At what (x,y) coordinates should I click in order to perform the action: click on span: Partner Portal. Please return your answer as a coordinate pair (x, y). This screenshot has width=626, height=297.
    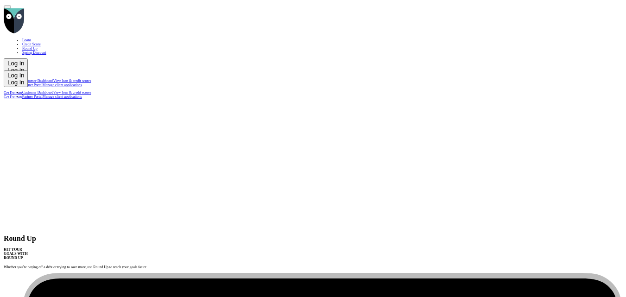
    Looking at the image, I should click on (32, 97).